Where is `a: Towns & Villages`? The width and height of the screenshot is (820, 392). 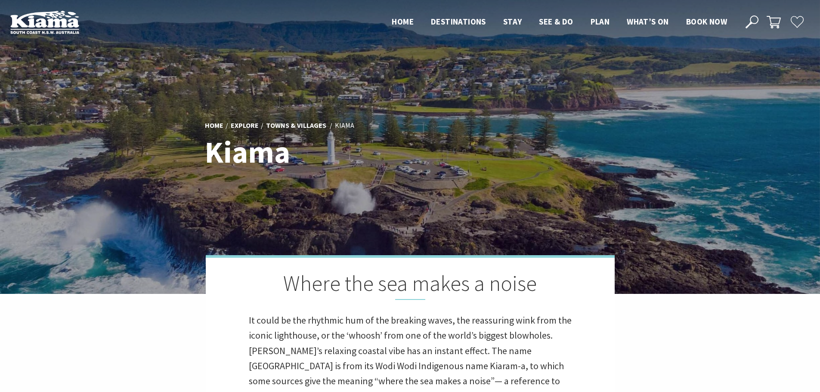 a: Towns & Villages is located at coordinates (296, 126).